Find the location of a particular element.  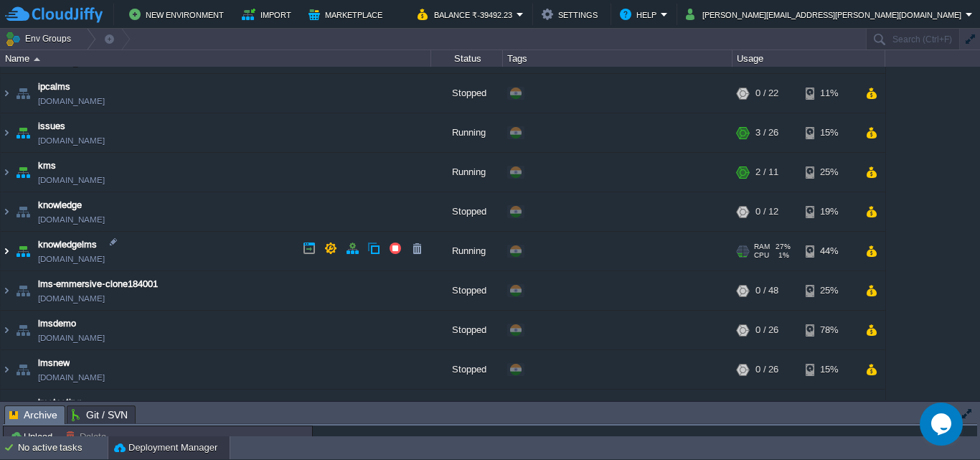

span: ipcalms is located at coordinates (54, 87).